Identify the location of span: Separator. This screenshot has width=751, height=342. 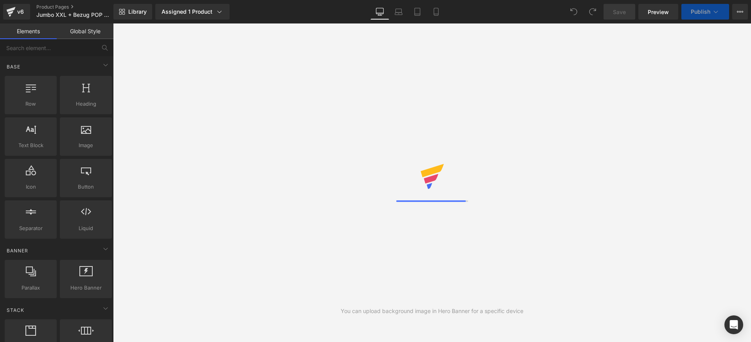
(31, 228).